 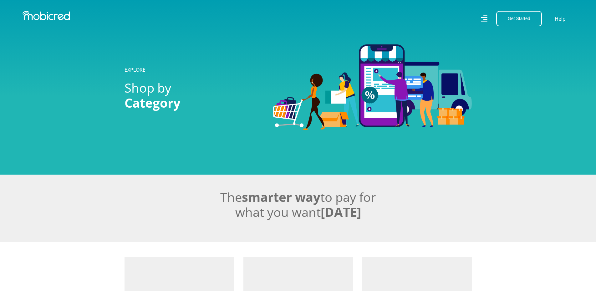 I want to click on a: Help, so click(x=560, y=19).